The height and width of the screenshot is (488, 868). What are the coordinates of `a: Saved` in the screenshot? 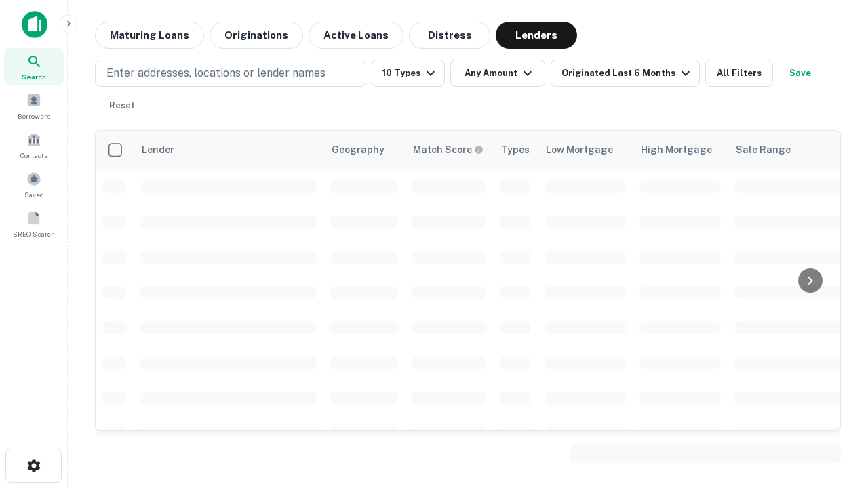 It's located at (34, 184).